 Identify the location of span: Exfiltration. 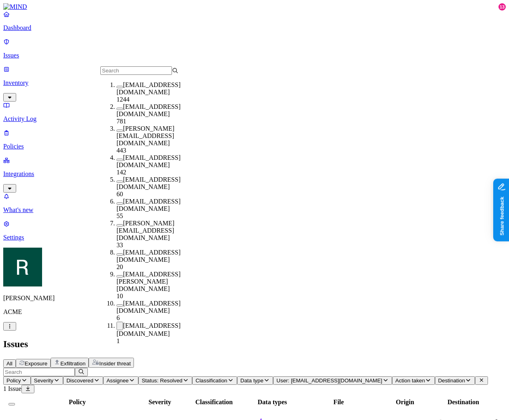
(73, 363).